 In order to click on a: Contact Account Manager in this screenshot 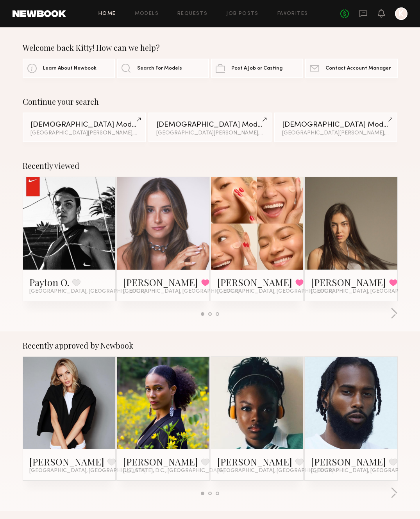, I will do `click(351, 68)`.